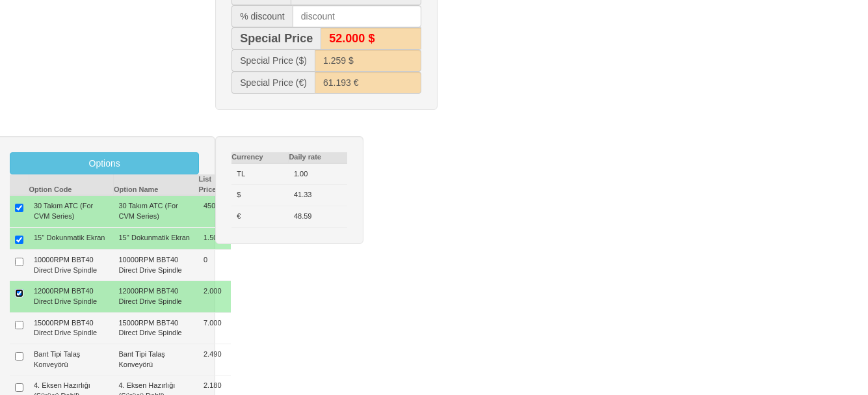 This screenshot has height=395, width=868. Describe the element at coordinates (215, 185) in the screenshot. I see `th: List Price` at that location.